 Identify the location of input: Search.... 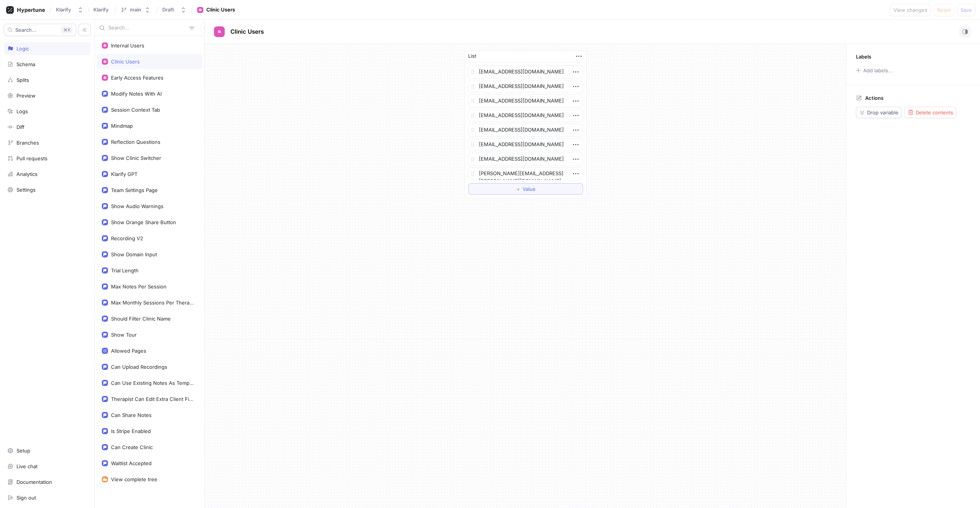
(147, 28).